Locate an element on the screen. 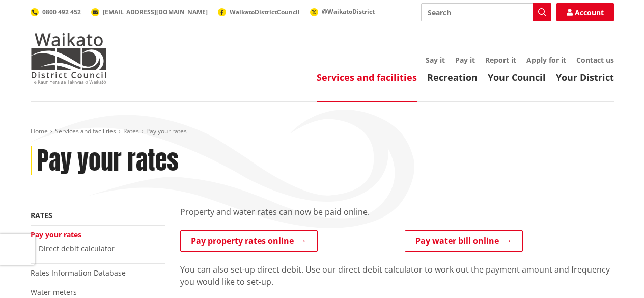 This screenshot has width=644, height=298. img: Waikato District Council - Te Kaunihera aa Takiwaa o Waikato is located at coordinates (69, 58).